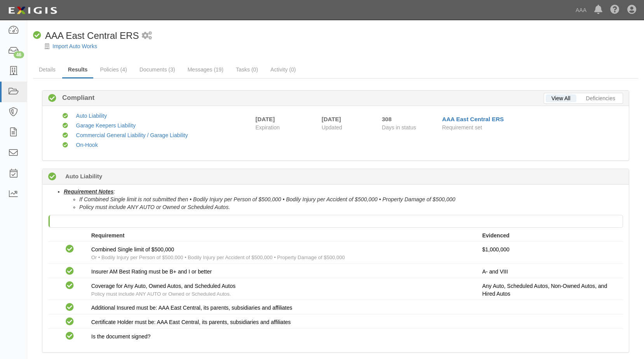  Describe the element at coordinates (581, 10) in the screenshot. I see `a: AAA` at that location.